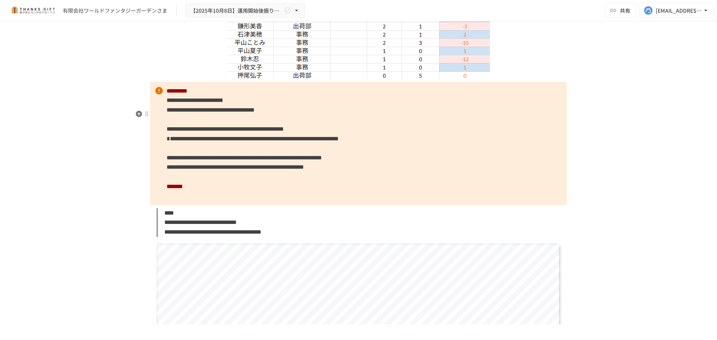 The width and height of the screenshot is (717, 340). What do you see at coordinates (33, 10) in the screenshot?
I see `img: mMP1OxWUAhQbsRWCurg7vIHe5HqDpP7qZo7fRoNLXQh` at bounding box center [33, 10].